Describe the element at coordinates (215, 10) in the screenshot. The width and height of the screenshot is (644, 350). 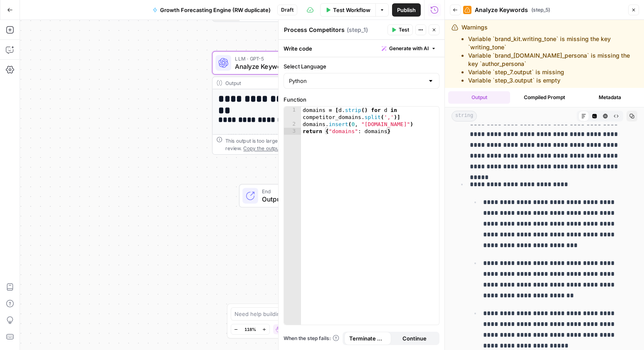
I see `span: Growth Forecasting Engine (RW duplicate)` at that location.